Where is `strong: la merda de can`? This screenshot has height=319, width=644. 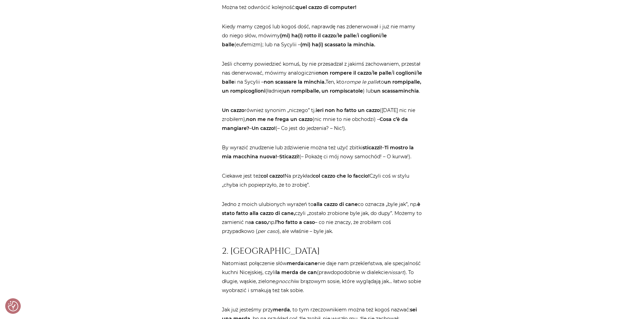 strong: la merda de can is located at coordinates (296, 273).